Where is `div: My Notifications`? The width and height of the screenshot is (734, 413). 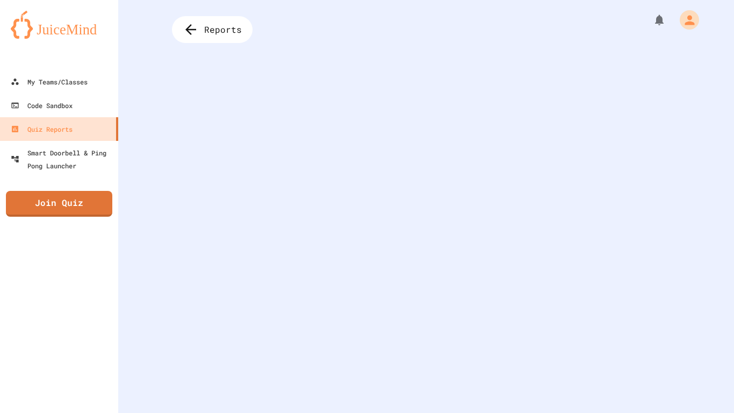 div: My Notifications is located at coordinates (651, 20).